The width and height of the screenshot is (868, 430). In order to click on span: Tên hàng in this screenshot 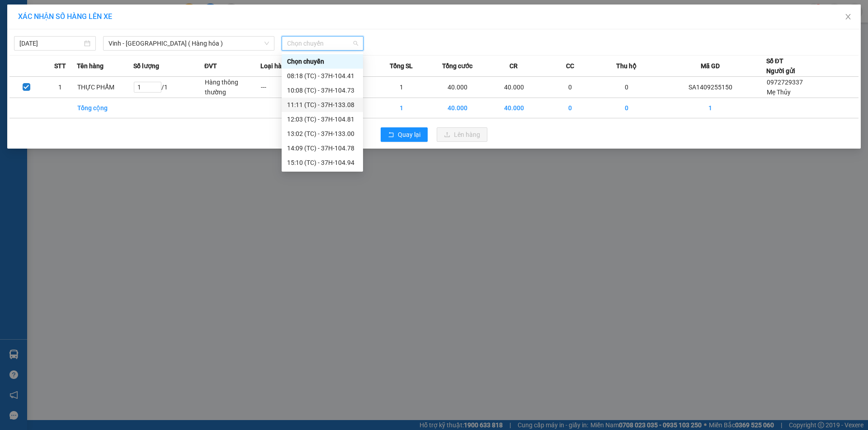, I will do `click(90, 66)`.